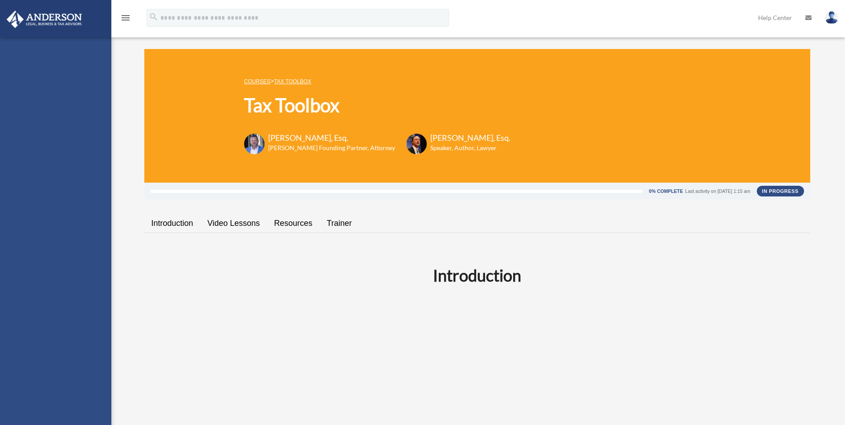 The height and width of the screenshot is (425, 845). Describe the element at coordinates (666, 191) in the screenshot. I see `div: 0% Complete` at that location.